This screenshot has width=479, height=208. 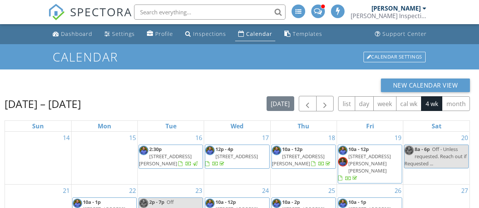 What do you see at coordinates (409, 104) in the screenshot?
I see `button: cal wk` at bounding box center [409, 104].